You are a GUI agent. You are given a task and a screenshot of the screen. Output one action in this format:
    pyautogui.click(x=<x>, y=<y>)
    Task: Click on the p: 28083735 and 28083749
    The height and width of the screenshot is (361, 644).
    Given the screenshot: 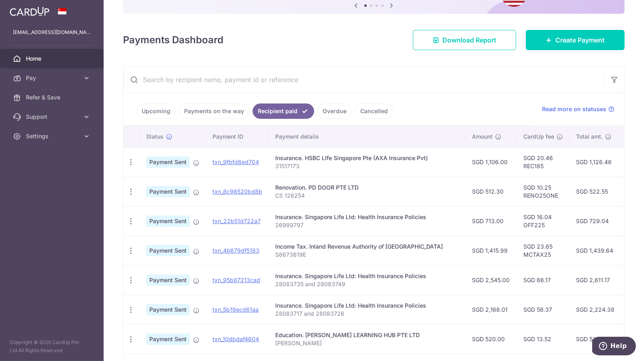 What is the action you would take?
    pyautogui.click(x=367, y=284)
    